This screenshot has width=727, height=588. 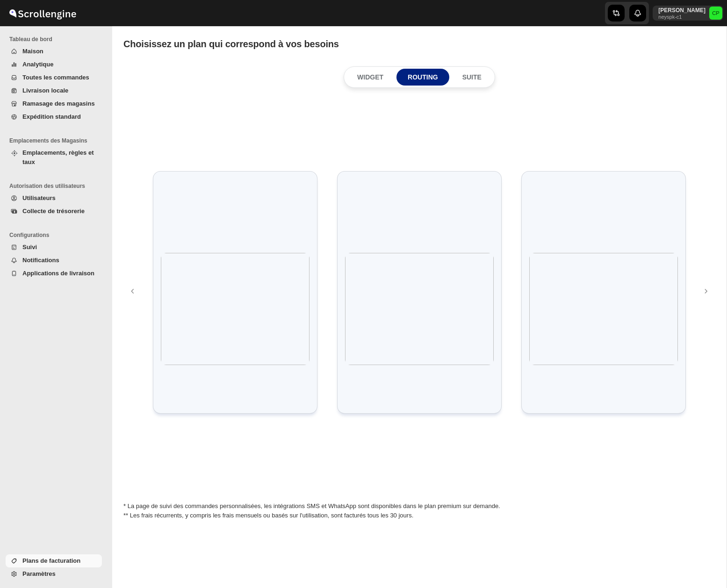 What do you see at coordinates (38, 64) in the screenshot?
I see `span: Analytique` at bounding box center [38, 64].